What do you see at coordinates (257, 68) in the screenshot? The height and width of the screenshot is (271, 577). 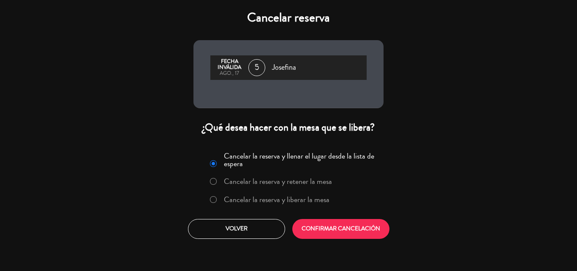 I see `span: 5` at bounding box center [257, 68].